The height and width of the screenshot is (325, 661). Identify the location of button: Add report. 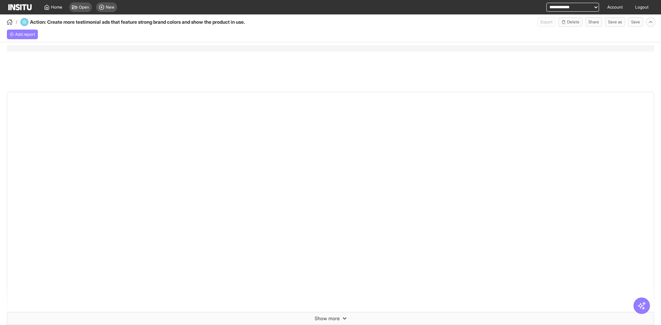
(22, 34).